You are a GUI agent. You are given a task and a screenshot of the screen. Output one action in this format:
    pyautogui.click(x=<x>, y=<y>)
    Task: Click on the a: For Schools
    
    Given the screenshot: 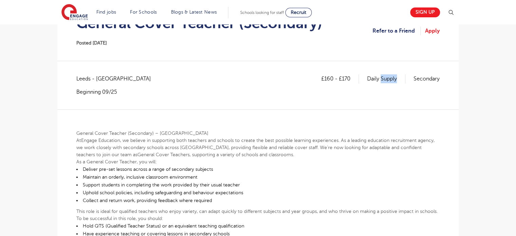 What is the action you would take?
    pyautogui.click(x=143, y=12)
    